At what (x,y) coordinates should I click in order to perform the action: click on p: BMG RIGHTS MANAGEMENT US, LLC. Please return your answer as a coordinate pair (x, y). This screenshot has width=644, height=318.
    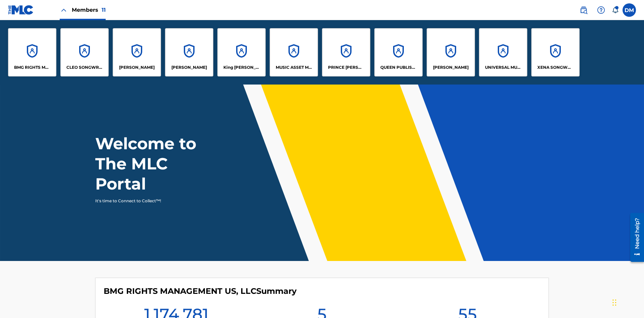
    Looking at the image, I should click on (32, 67).